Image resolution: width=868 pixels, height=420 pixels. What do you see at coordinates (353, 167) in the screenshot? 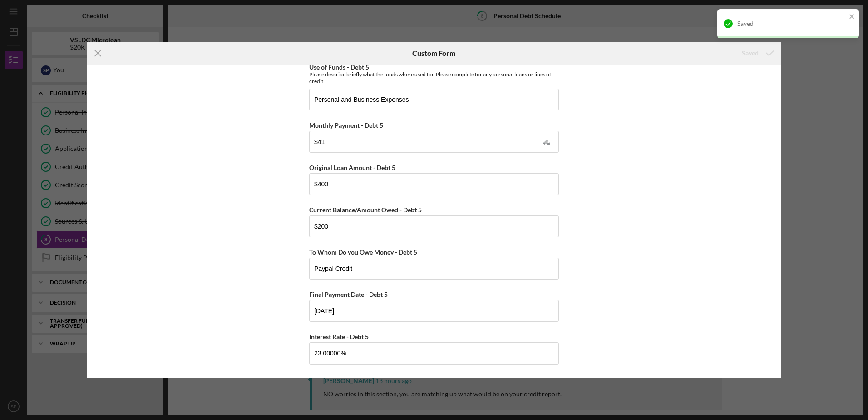
I see `label: Original Loan Amount - Debt 5` at bounding box center [353, 167].